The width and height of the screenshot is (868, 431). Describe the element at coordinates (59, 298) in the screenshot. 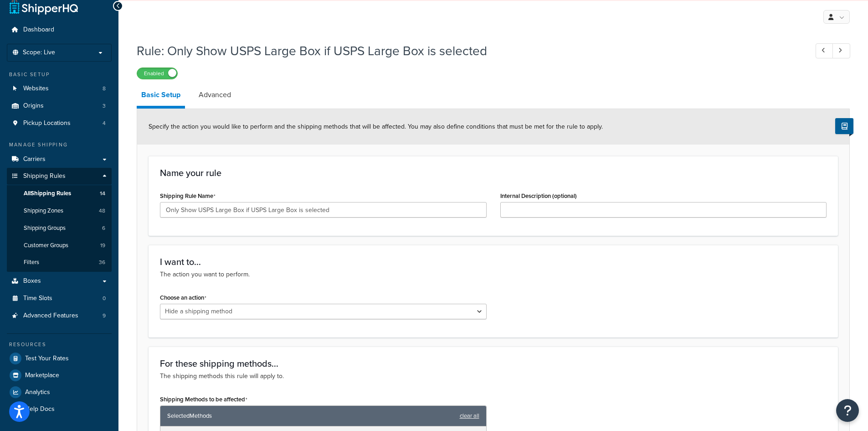

I see `li: Time Slots` at that location.